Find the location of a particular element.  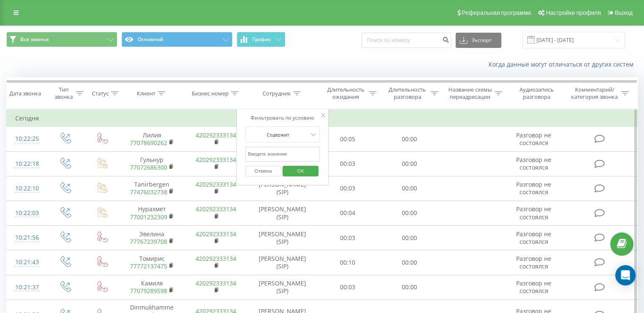

a: 77078690262 is located at coordinates (149, 142).